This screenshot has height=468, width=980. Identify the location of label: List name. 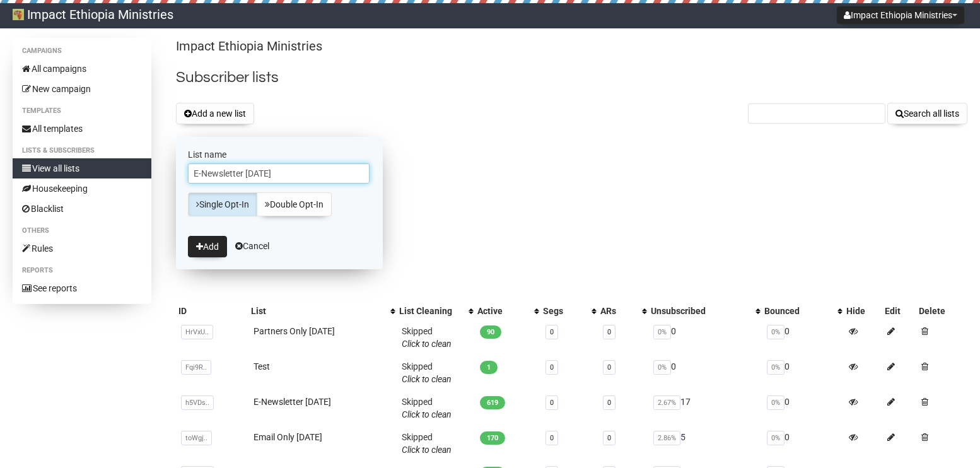
(279, 154).